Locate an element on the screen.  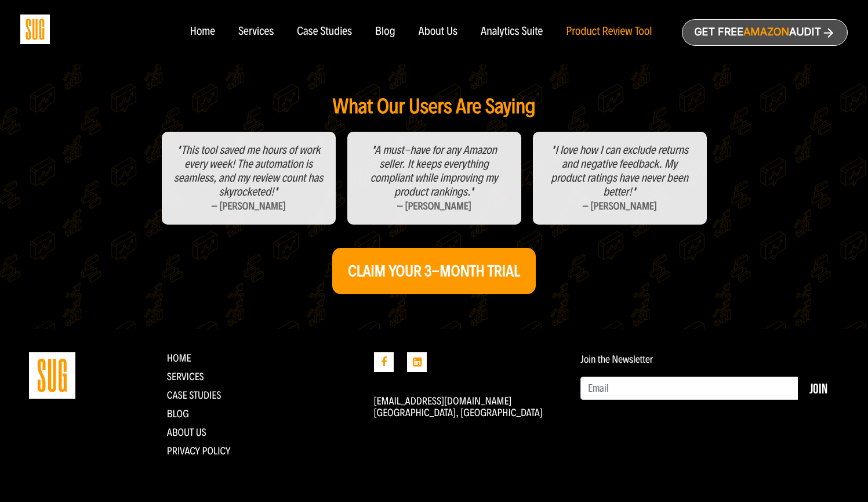
div: About Us is located at coordinates (438, 32).